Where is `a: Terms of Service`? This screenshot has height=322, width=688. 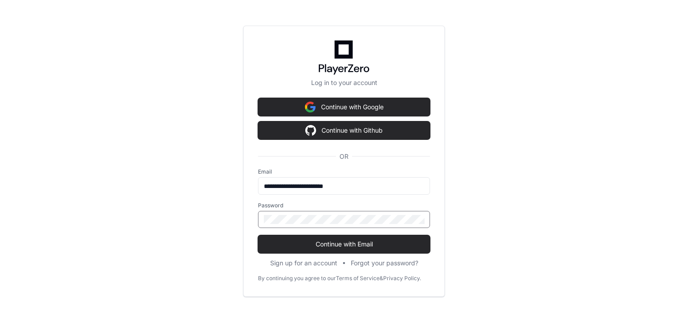 a: Terms of Service is located at coordinates (357, 279).